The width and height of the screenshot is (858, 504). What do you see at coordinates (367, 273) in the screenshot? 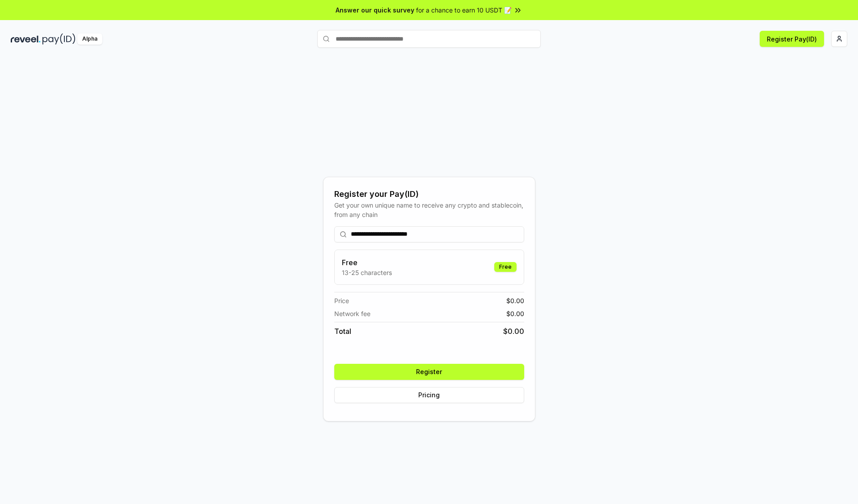
I see `p: 13-25 characters` at bounding box center [367, 273].